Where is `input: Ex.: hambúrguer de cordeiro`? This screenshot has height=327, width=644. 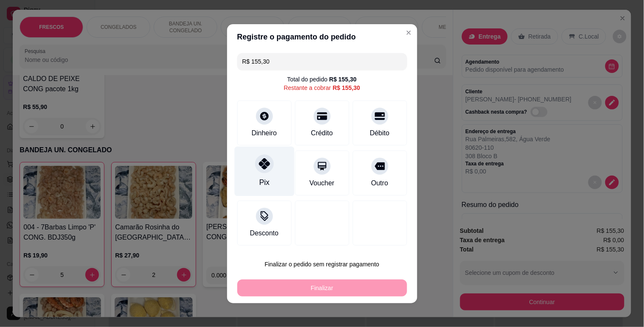
input: Ex.: hambúrguer de cordeiro is located at coordinates (322, 61).